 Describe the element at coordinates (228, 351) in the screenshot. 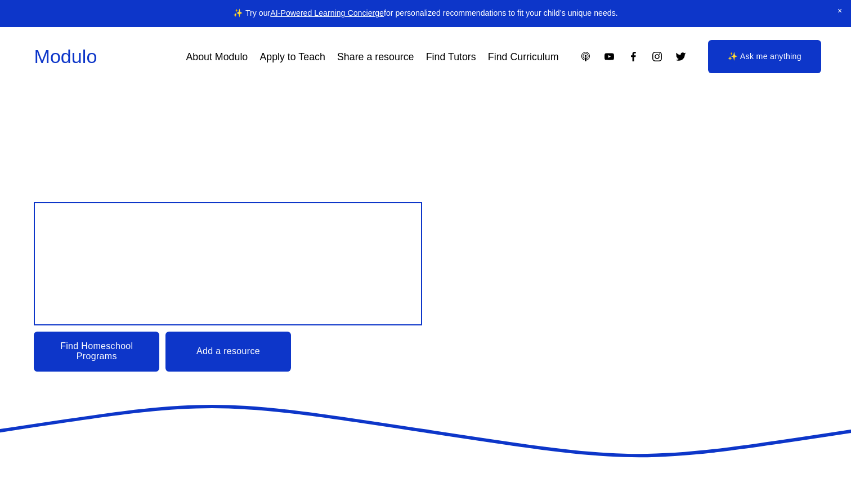

I see `a: Add a resource` at that location.